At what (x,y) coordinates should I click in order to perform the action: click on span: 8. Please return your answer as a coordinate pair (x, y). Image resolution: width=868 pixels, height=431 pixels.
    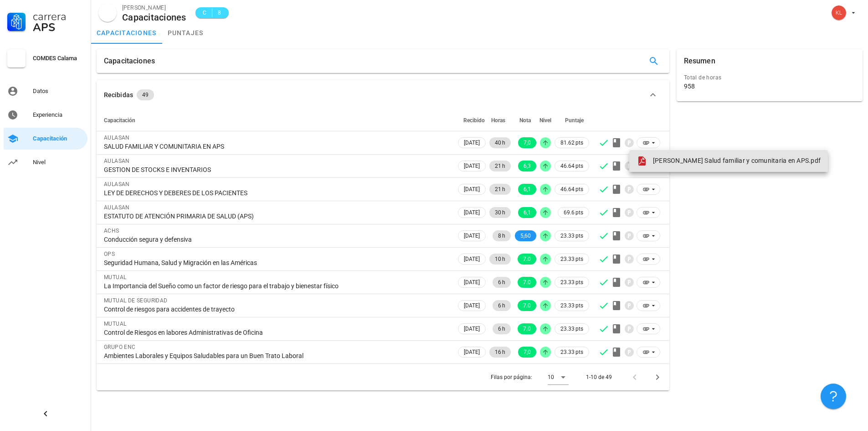
    Looking at the image, I should click on (219, 13).